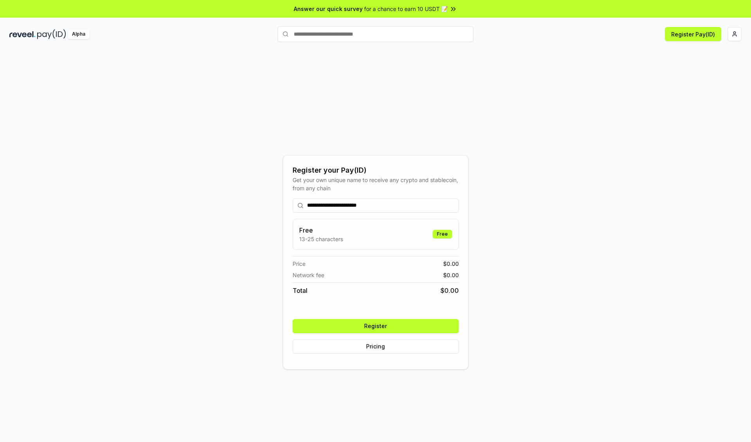 The height and width of the screenshot is (442, 751). What do you see at coordinates (376, 346) in the screenshot?
I see `button: Pricing` at bounding box center [376, 346].